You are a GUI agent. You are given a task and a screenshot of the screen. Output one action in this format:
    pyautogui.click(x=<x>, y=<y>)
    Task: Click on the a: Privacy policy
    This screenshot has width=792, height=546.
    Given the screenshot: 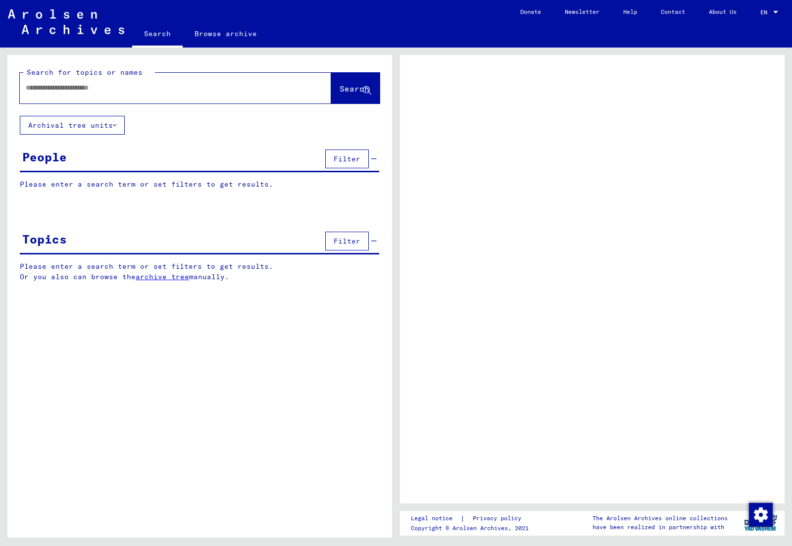 What is the action you would take?
    pyautogui.click(x=499, y=518)
    